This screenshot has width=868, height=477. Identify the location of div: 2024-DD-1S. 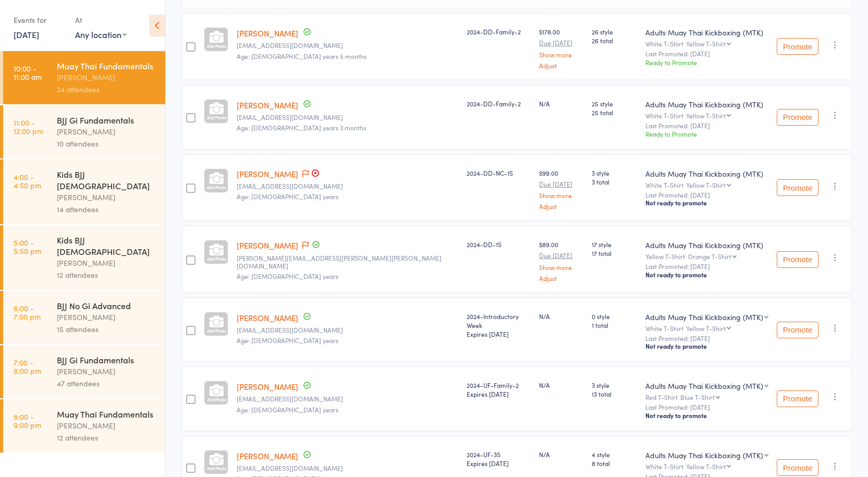
(499, 244).